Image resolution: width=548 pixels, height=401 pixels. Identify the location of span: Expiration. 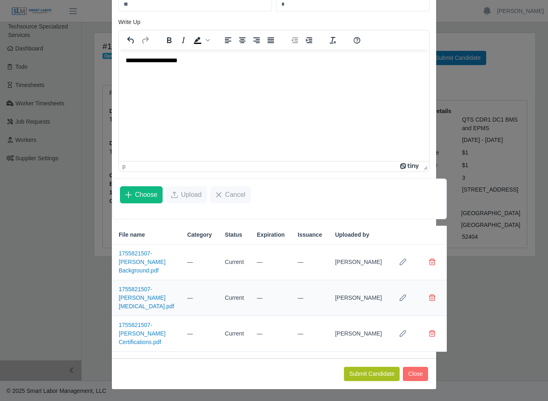
(271, 235).